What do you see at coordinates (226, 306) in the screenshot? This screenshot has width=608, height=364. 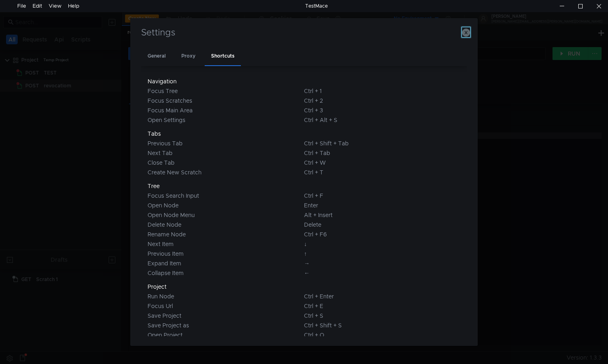 I see `div: Focus Url` at bounding box center [226, 306].